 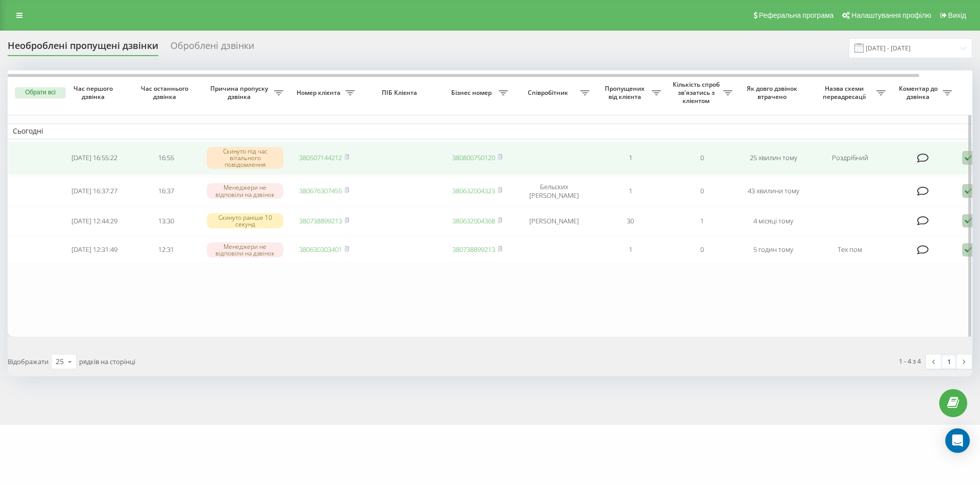 What do you see at coordinates (240, 93) in the screenshot?
I see `span: Причина пропуску дзвінка` at bounding box center [240, 93].